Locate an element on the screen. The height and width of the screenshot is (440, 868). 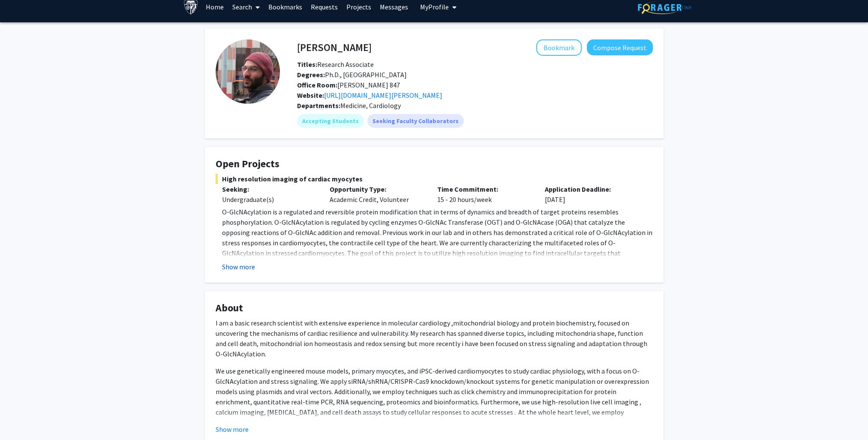
b: Departments: is located at coordinates (318, 106).